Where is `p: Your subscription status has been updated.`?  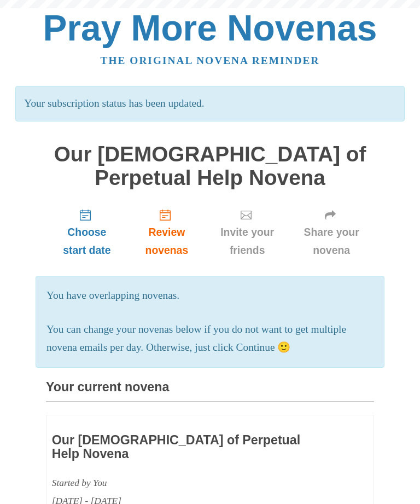 p: Your subscription status has been updated. is located at coordinates (209, 104).